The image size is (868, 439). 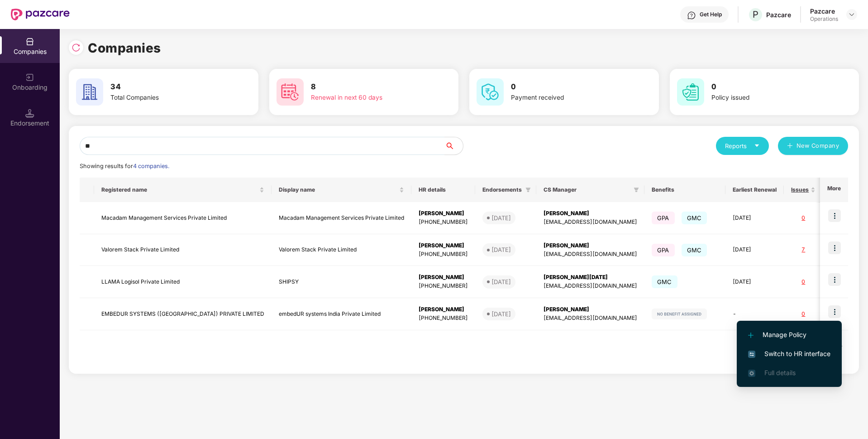 What do you see at coordinates (30, 78) in the screenshot?
I see `img: svg+xml;base64,PHN2ZyB3aWR0aD0iMjAiIGhlaWdodD0iMjAiIHZpZXdCb3g9IjAgMCAyMCAyMCIgZmlsbD0ibm9uZSIgeG...` at bounding box center [30, 78].